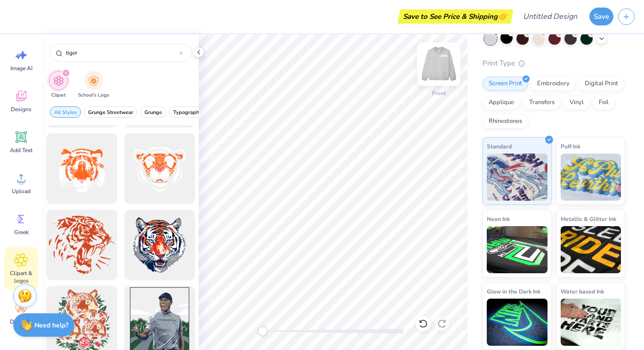  What do you see at coordinates (513, 291) in the screenshot?
I see `span: Glow in the Dark Ink` at bounding box center [513, 291].